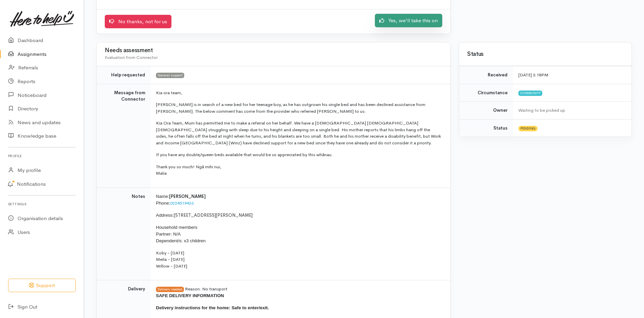 This screenshot has height=318, width=644. I want to click on p: Thank you so much! Ngā mihi nui, Malia, so click(299, 170).